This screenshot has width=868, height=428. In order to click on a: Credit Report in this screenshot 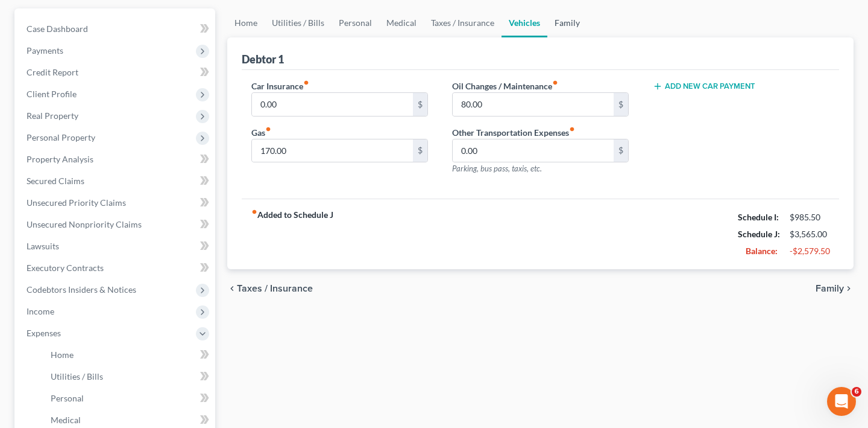, I will do `click(116, 72)`.